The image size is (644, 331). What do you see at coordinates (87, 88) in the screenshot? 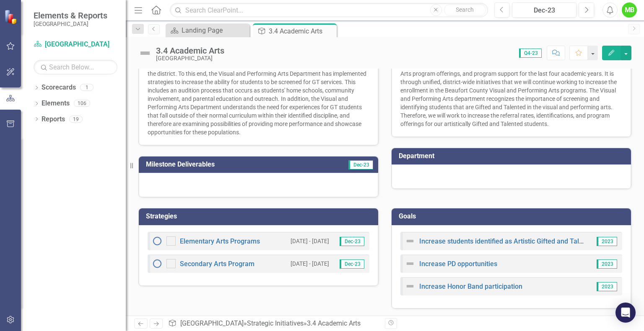
I see `div: 1` at bounding box center [87, 88].